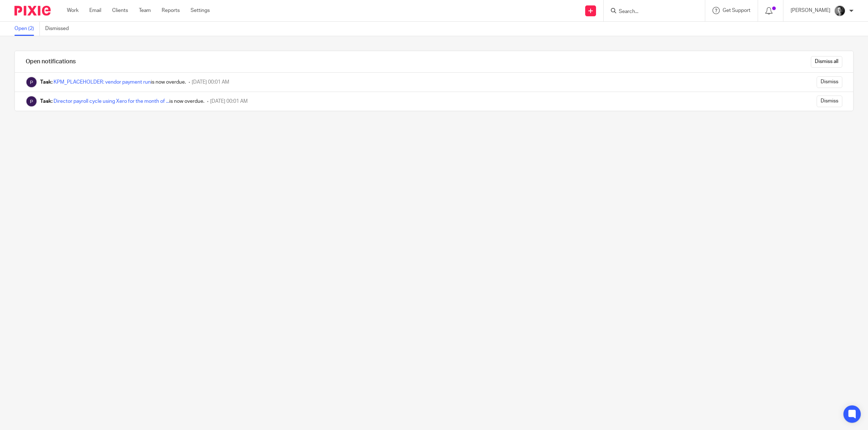 The image size is (868, 430). What do you see at coordinates (60, 29) in the screenshot?
I see `a: Dismissed` at bounding box center [60, 29].